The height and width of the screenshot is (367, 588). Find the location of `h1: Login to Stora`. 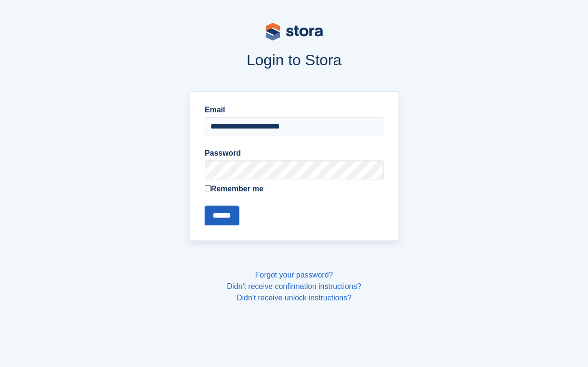

h1: Login to Stora is located at coordinates (294, 60).